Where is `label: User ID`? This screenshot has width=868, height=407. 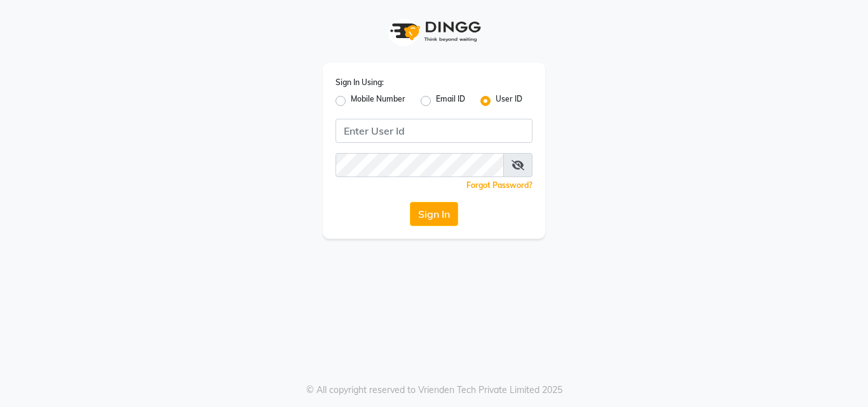
label: User ID is located at coordinates (509, 101).